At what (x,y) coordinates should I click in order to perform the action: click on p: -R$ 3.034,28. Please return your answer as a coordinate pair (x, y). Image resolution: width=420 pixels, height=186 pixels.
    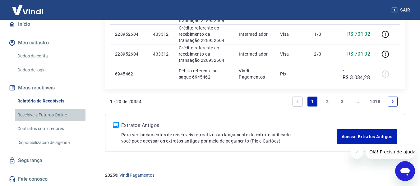
    Looking at the image, I should click on (357, 74).